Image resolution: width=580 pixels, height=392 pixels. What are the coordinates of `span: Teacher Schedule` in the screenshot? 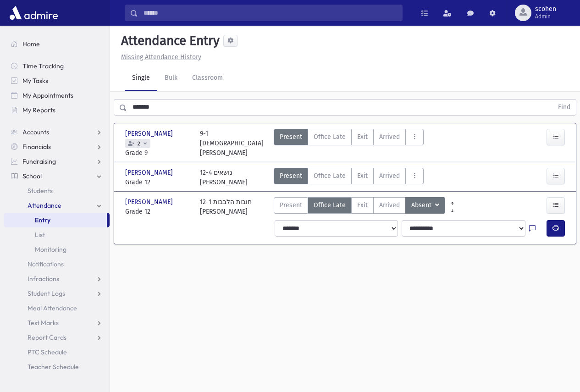 It's located at (53, 367).